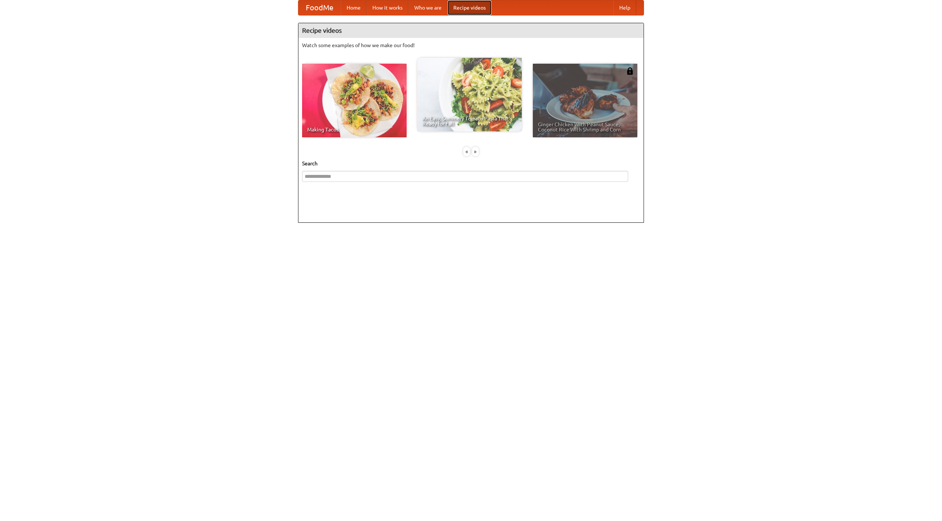 The width and height of the screenshot is (942, 521). I want to click on h5: Search, so click(471, 163).